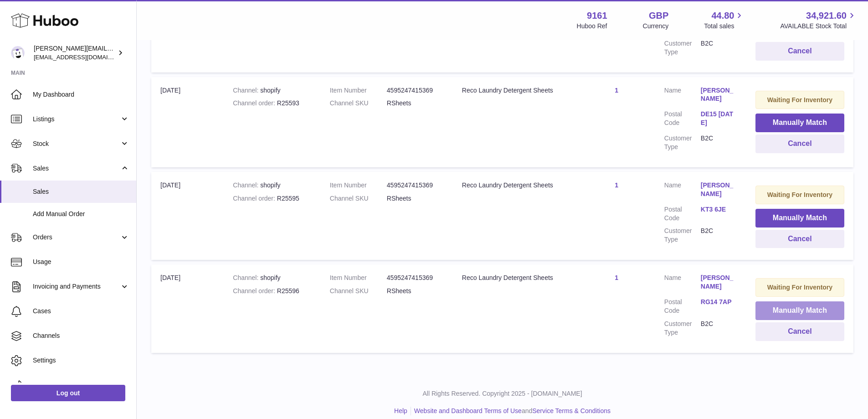 The image size is (868, 419). What do you see at coordinates (76, 119) in the screenshot?
I see `span: Listings` at bounding box center [76, 119].